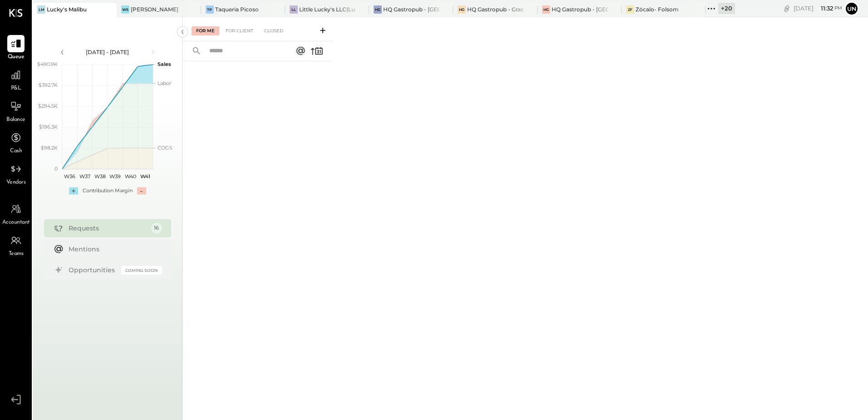 The image size is (868, 420). Describe the element at coordinates (92, 270) in the screenshot. I see `div: Opportunities` at that location.